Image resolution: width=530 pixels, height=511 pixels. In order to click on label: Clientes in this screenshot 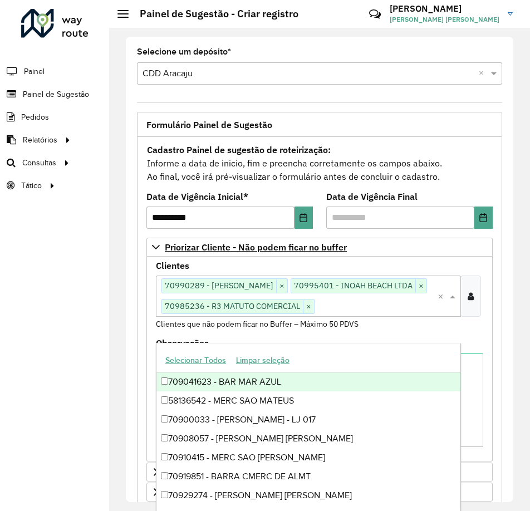, I will do `click(173, 266)`.